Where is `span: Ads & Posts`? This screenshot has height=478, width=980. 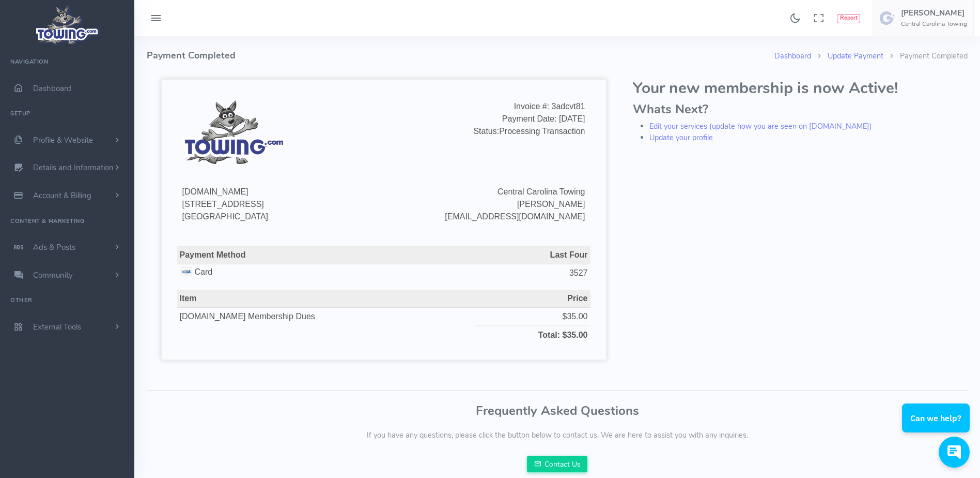
span: Ads & Posts is located at coordinates (54, 247).